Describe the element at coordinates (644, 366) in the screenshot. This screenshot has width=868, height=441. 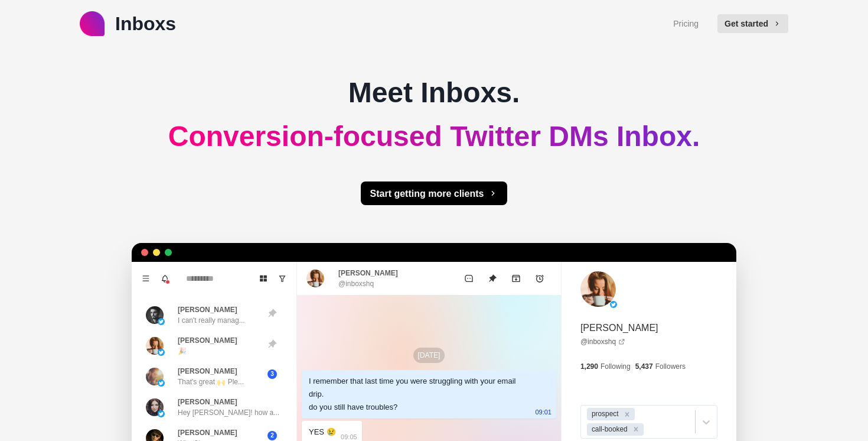
I see `p: 5,437` at that location.